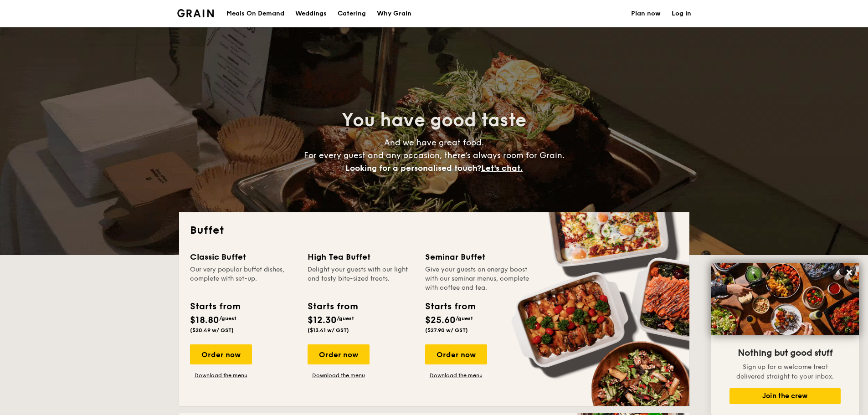 This screenshot has width=868, height=415. I want to click on div: Our very popular buffet dishes, complete with set-up., so click(243, 279).